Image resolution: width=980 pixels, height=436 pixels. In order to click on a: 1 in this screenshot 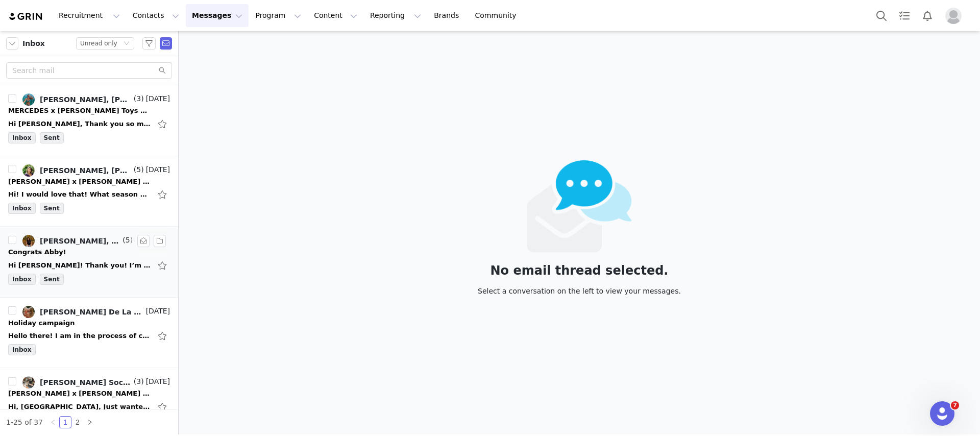, I will do `click(66, 422)`.